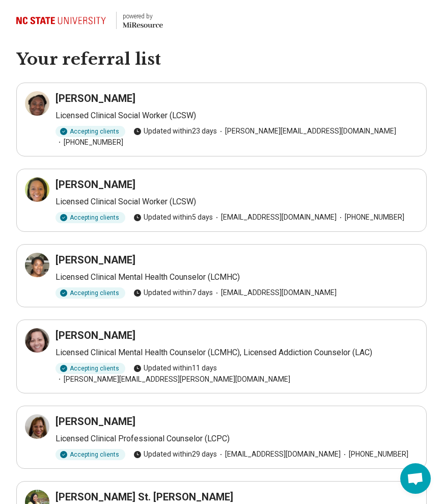 This screenshot has height=504, width=443. What do you see at coordinates (416, 479) in the screenshot?
I see `div: Open chat` at bounding box center [416, 479].